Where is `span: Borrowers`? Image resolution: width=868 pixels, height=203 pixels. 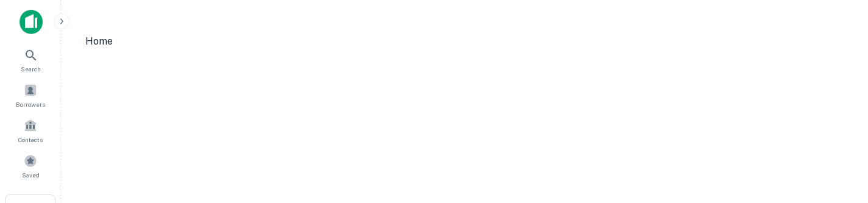
span: Borrowers is located at coordinates (31, 105).